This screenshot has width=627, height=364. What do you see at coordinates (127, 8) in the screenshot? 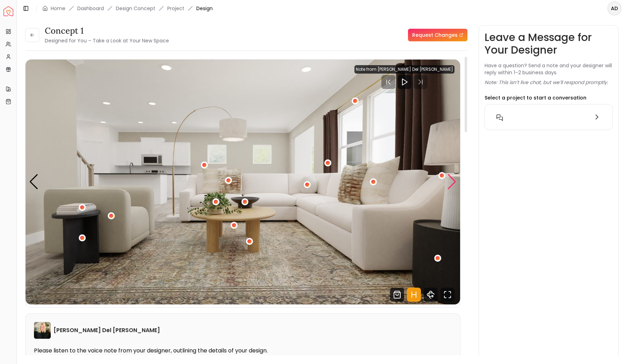
I see `nav: breadcrumb` at bounding box center [127, 8].